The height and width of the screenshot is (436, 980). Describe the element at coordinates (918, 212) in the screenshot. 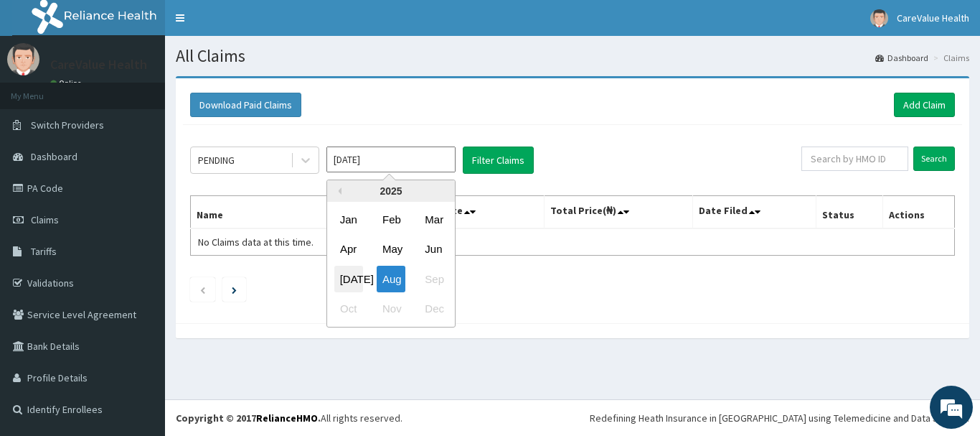

I see `th: Actions` at that location.